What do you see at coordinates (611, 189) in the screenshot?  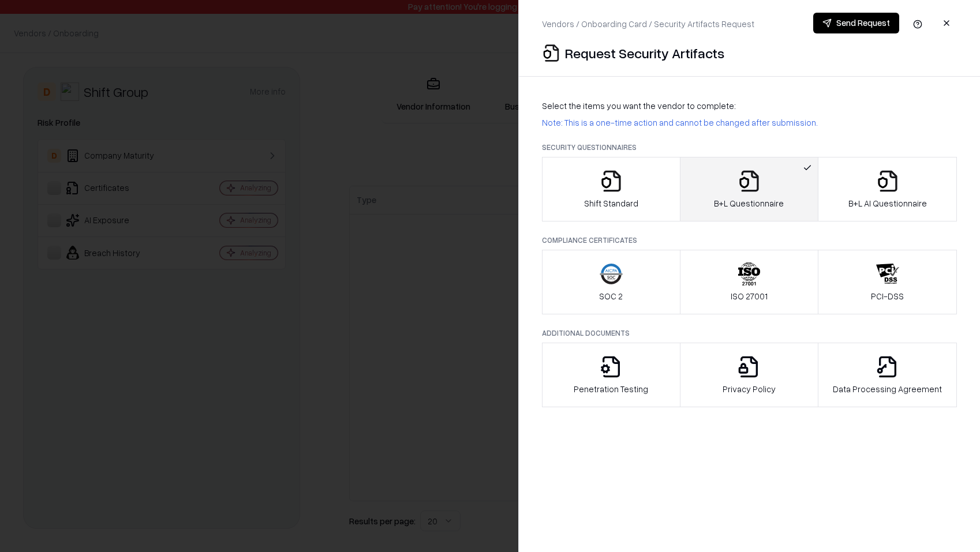 I see `button: Shift Standard` at bounding box center [611, 189].